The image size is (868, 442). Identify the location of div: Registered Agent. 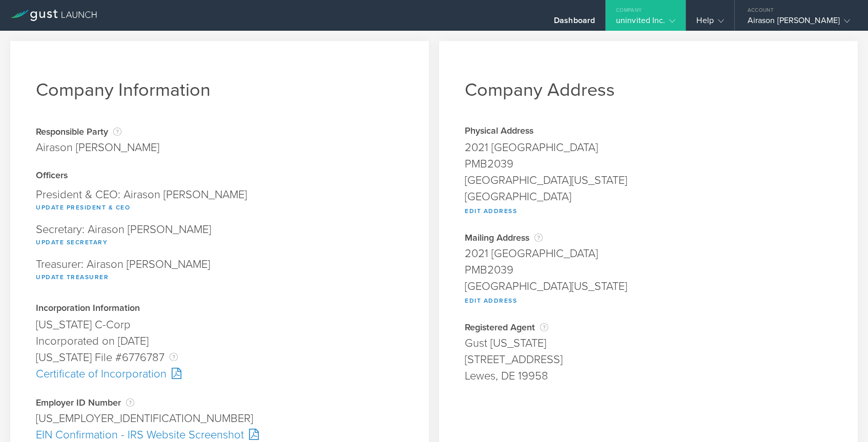
(649, 327).